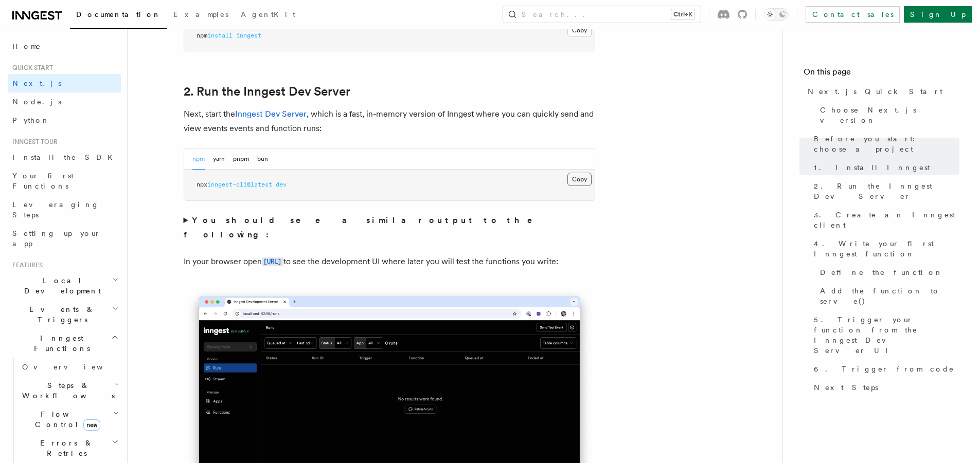 The width and height of the screenshot is (980, 463). Describe the element at coordinates (270, 114) in the screenshot. I see `a: Inngest Dev Server` at that location.